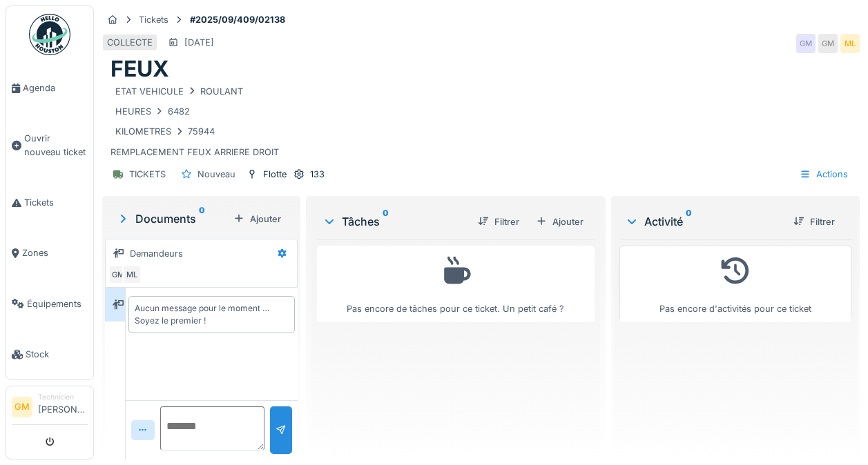 The height and width of the screenshot is (465, 868). Describe the element at coordinates (317, 173) in the screenshot. I see `div: 133` at that location.